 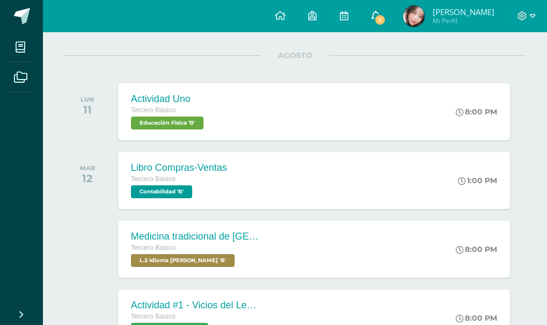 I want to click on div: 12, so click(x=88, y=178).